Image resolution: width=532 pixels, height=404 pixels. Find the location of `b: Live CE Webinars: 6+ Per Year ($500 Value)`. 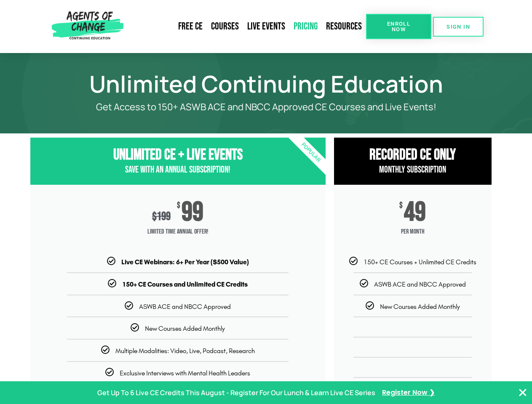

b: Live CE Webinars: 6+ Per Year ($500 Value) is located at coordinates (185, 262).